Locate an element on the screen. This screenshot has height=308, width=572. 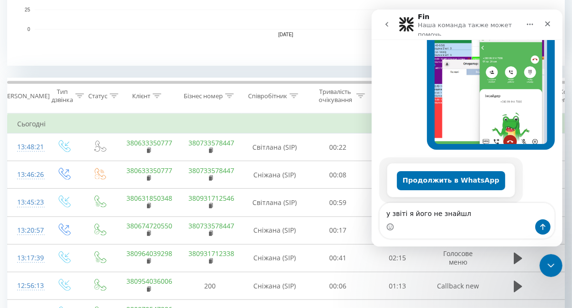
td: 00:22 is located at coordinates (338, 147).